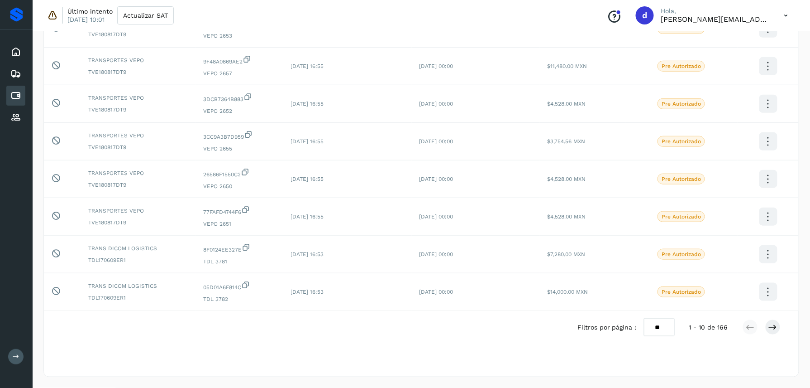 This screenshot has width=810, height=388. Describe the element at coordinates (90, 11) in the screenshot. I see `p: Último intento` at that location.